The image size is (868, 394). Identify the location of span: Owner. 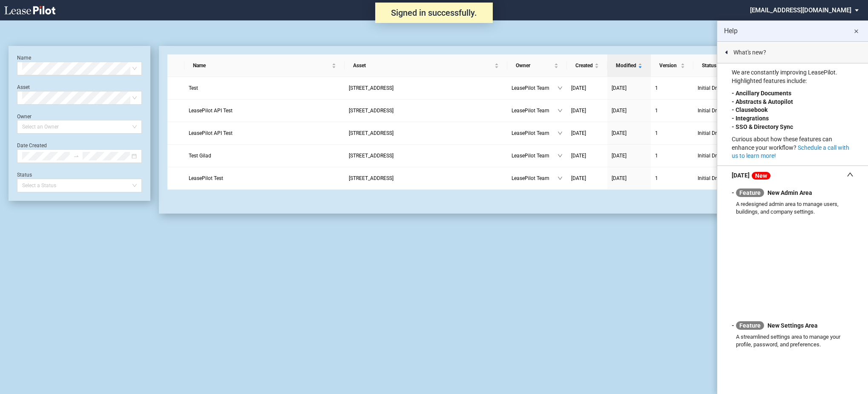
(534, 66).